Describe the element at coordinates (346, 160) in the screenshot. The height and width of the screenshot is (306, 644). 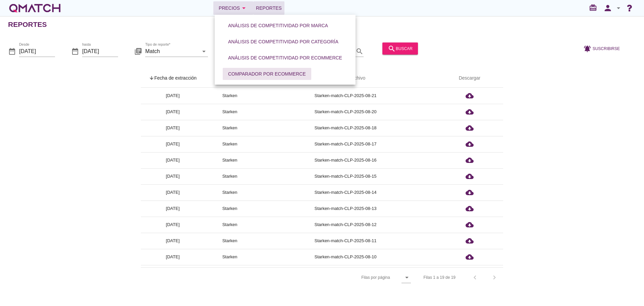
I see `td: Starken-match-CLP-2025-08-16` at that location.